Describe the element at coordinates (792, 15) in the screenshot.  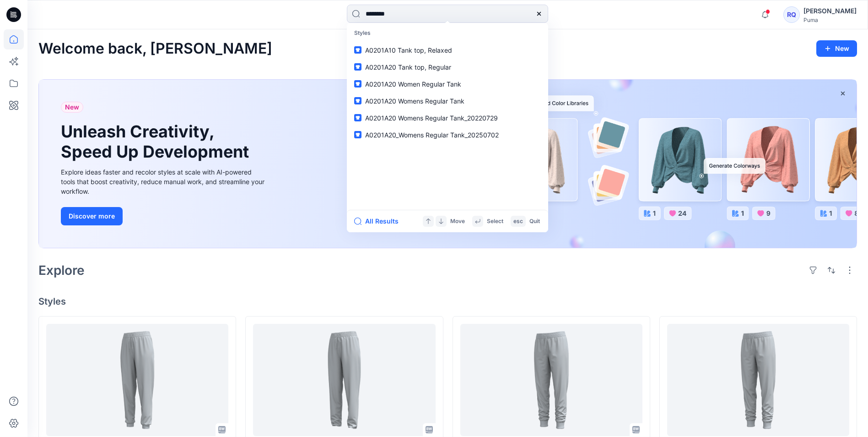
I see `div: RQ` at that location.